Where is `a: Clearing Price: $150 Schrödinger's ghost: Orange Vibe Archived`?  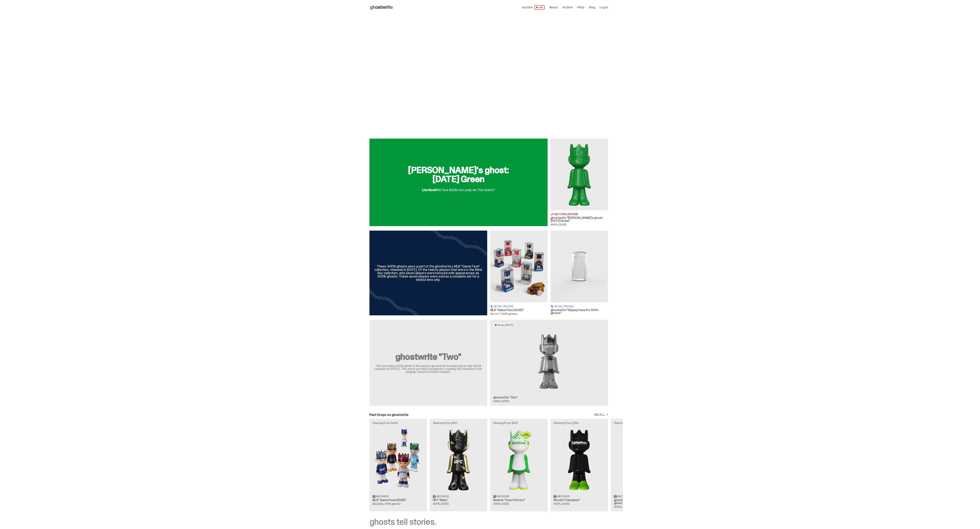
a: Clearing Price: $150 Schrödinger's ghost: Orange Vibe Archived is located at coordinates (639, 465).